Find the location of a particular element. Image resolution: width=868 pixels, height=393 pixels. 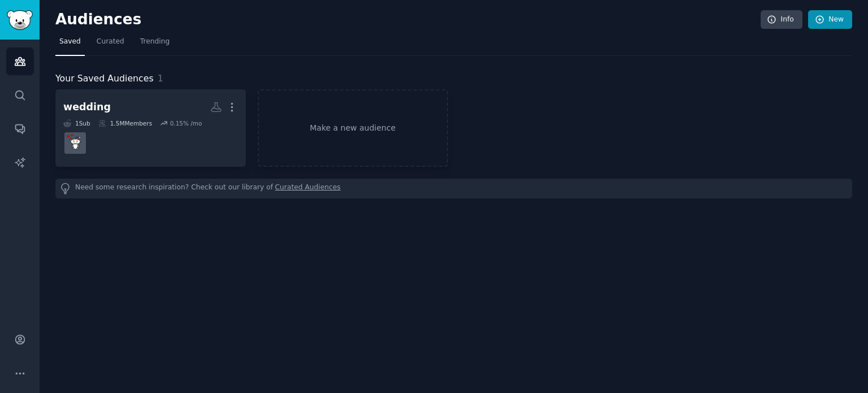

img: GummySearch logo is located at coordinates (20, 20).